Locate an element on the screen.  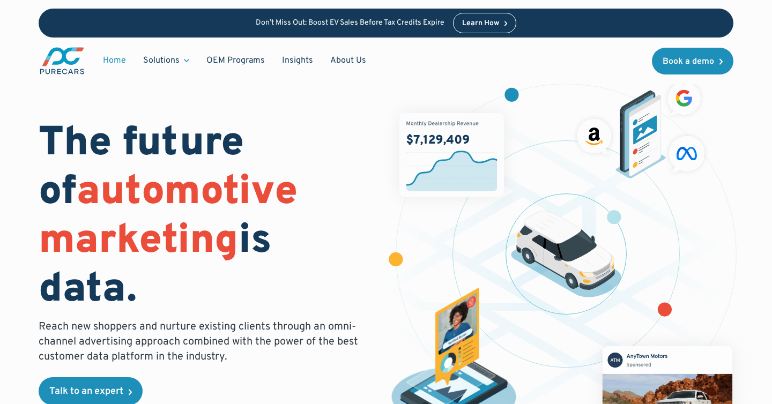
a: About Us is located at coordinates (348, 61).